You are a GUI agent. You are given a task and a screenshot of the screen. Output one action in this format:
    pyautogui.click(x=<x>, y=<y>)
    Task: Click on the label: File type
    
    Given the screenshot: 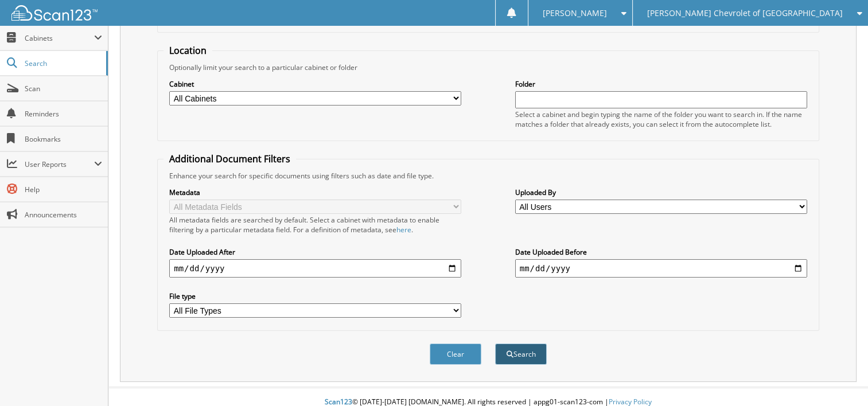 What is the action you would take?
    pyautogui.click(x=315, y=297)
    